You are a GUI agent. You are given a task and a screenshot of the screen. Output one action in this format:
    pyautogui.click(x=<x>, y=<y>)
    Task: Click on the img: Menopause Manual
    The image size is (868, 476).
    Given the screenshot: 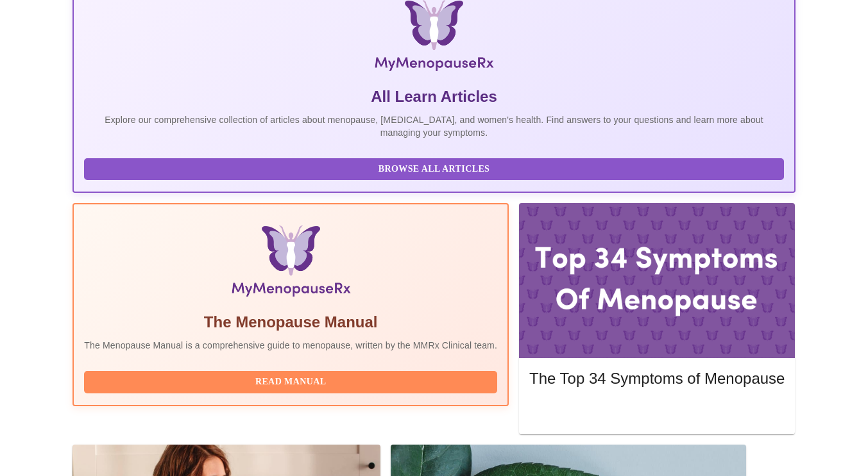 What is the action you would take?
    pyautogui.click(x=290, y=263)
    